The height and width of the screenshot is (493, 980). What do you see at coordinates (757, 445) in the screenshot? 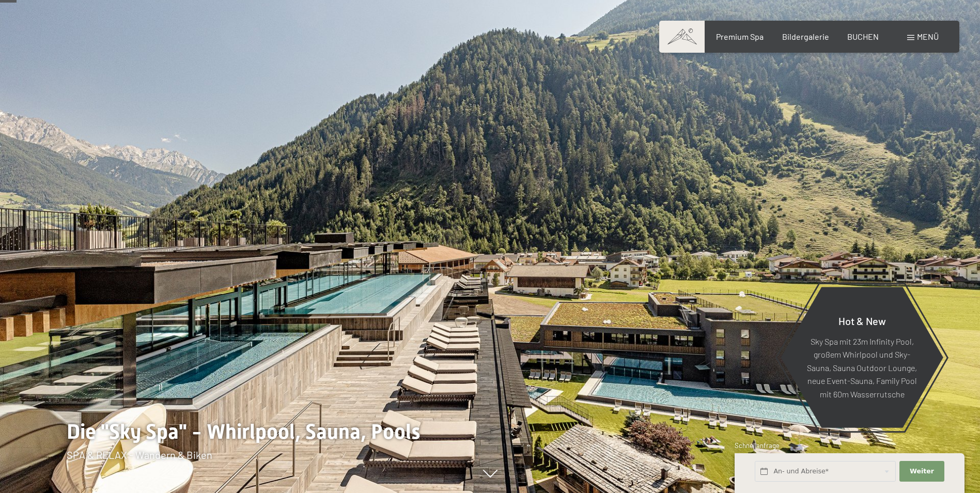
I see `span: Schnellanfrage` at bounding box center [757, 445].